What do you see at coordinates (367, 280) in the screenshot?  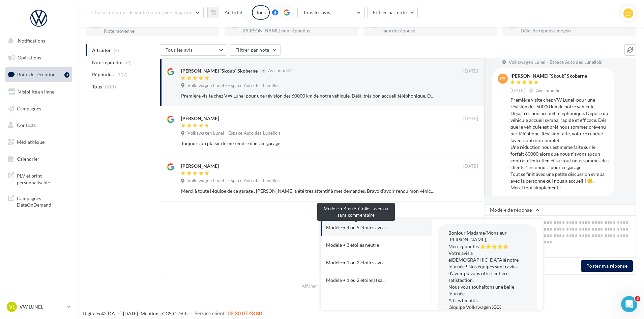 I see `button: Modèle • 1 ou 2 étoile(s) sa...` at bounding box center [367, 280].